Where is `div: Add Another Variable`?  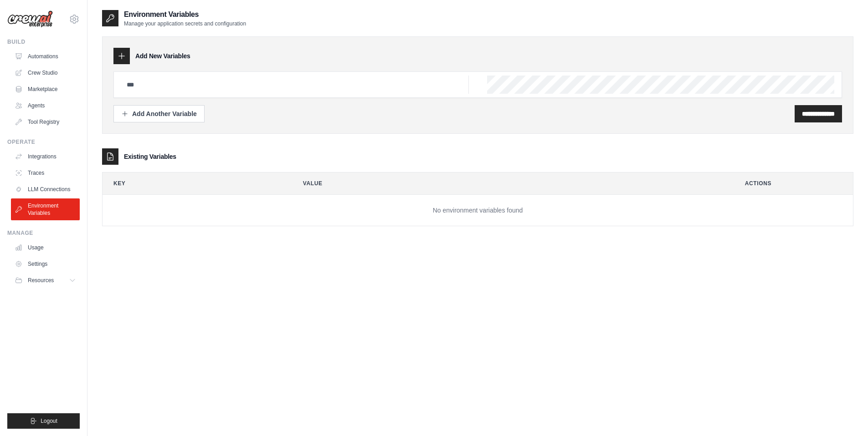 div: Add Another Variable is located at coordinates (158, 113).